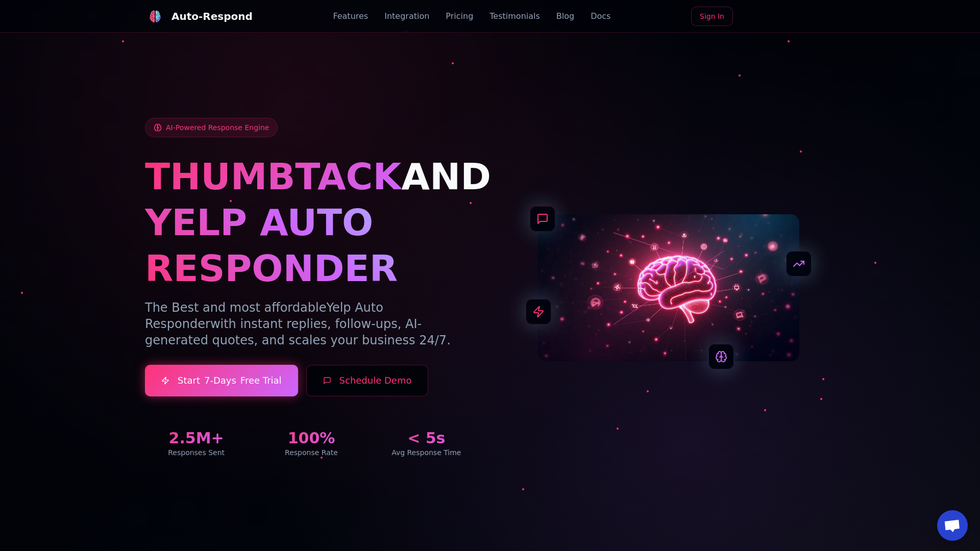 The image size is (980, 551). I want to click on span: 7-Days, so click(220, 381).